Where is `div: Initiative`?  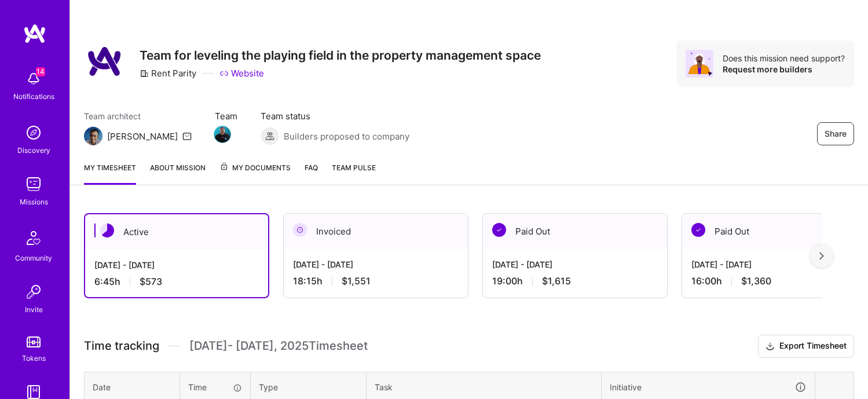
div: Initiative is located at coordinates (709, 387).